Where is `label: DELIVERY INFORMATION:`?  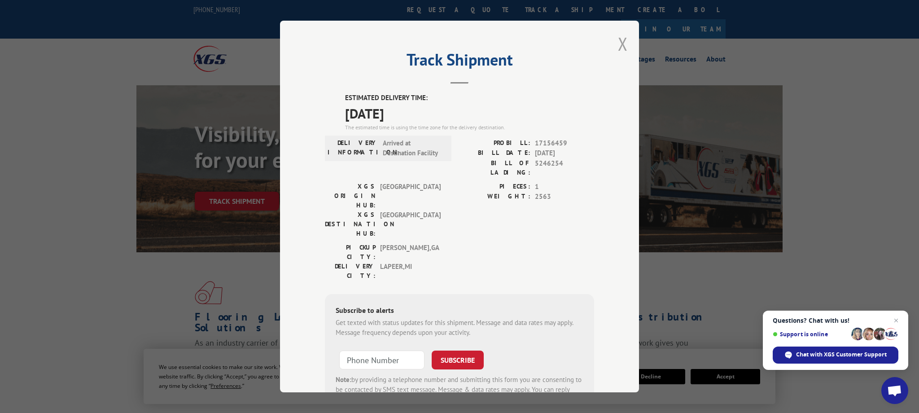
label: DELIVERY INFORMATION: is located at coordinates (353, 148).